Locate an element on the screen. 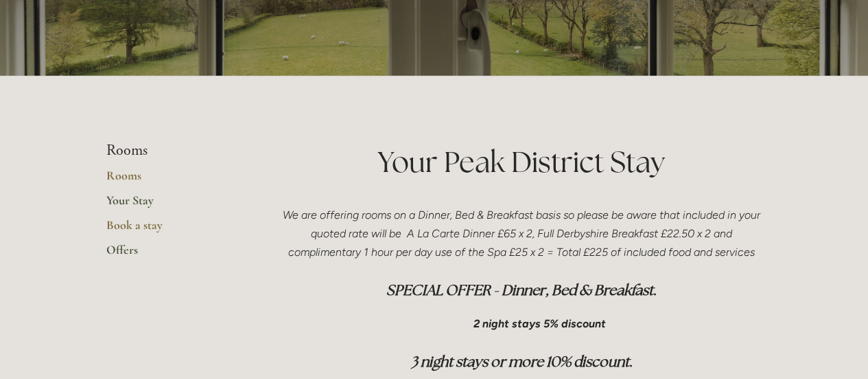  a: Offers is located at coordinates (172, 254).